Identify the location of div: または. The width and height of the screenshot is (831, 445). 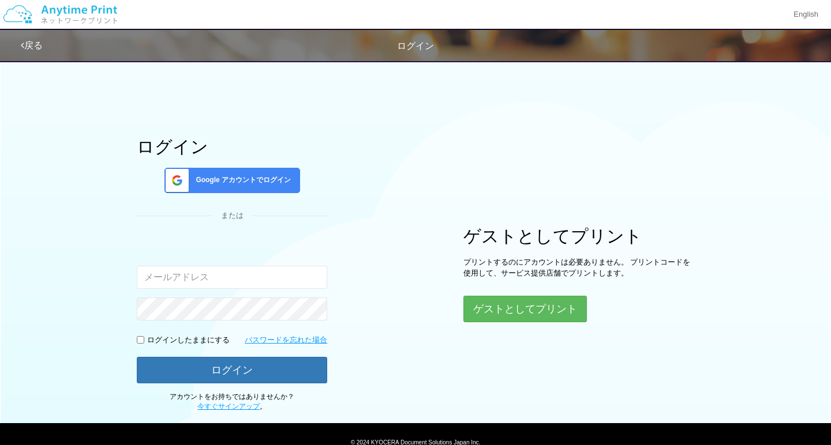
(232, 216).